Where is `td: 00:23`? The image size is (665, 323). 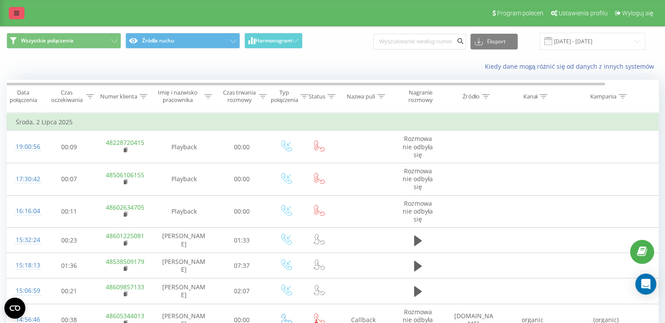
td: 00:23 is located at coordinates (69, 240).